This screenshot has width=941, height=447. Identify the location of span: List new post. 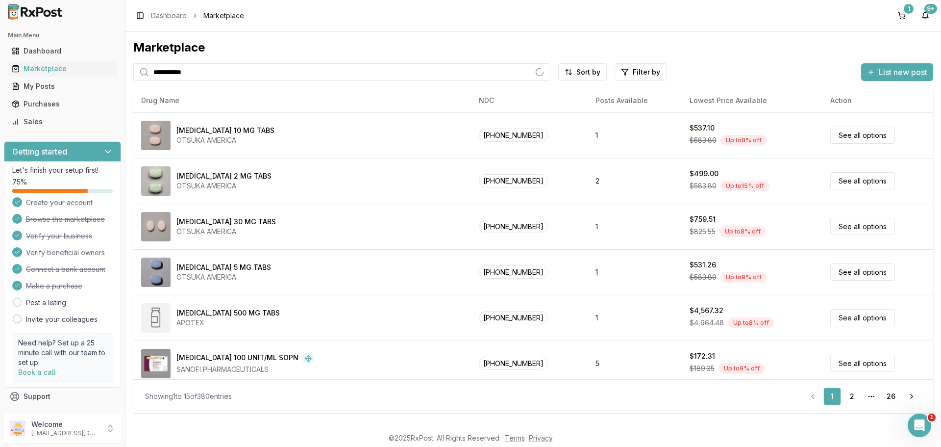
(903, 72).